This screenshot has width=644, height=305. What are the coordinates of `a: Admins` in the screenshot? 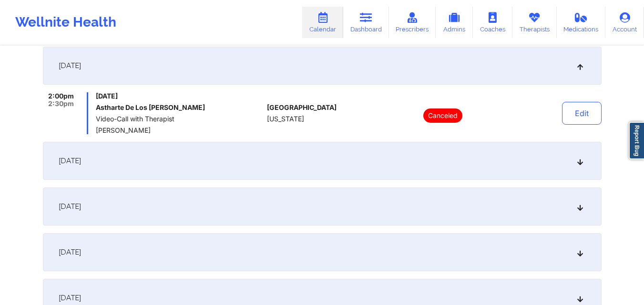 It's located at (454, 23).